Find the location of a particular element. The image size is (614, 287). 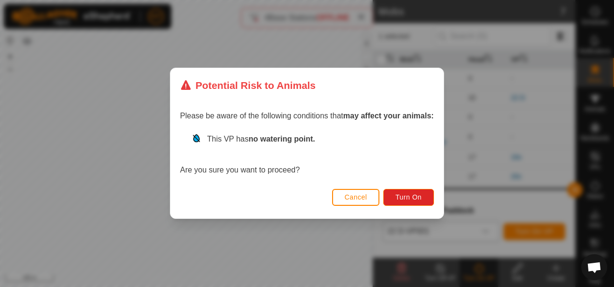

div: Open chat is located at coordinates (595, 267).